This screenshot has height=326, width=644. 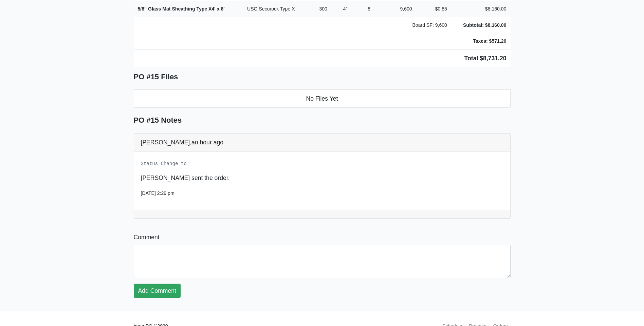 What do you see at coordinates (429, 25) in the screenshot?
I see `span: Board SF: 9,600` at bounding box center [429, 25].